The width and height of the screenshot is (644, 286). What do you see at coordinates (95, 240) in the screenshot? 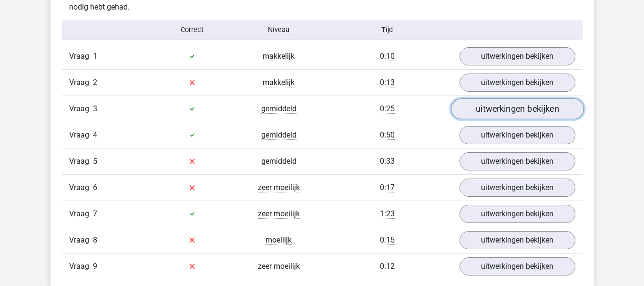
I see `span: 8` at bounding box center [95, 240].